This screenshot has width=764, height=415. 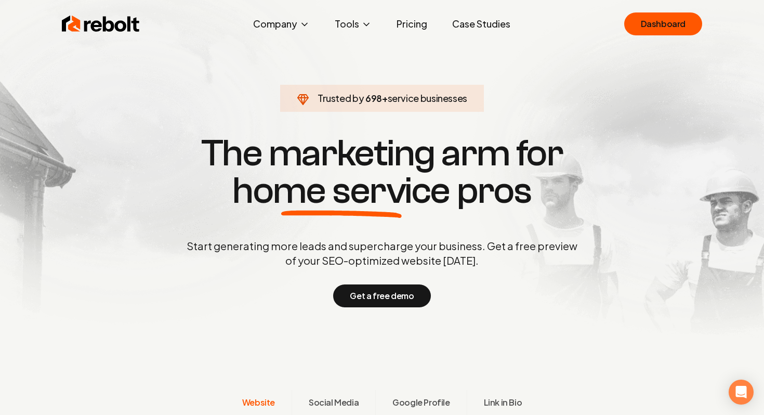 What do you see at coordinates (101, 24) in the screenshot?
I see `img: Rebolt Logo` at bounding box center [101, 24].